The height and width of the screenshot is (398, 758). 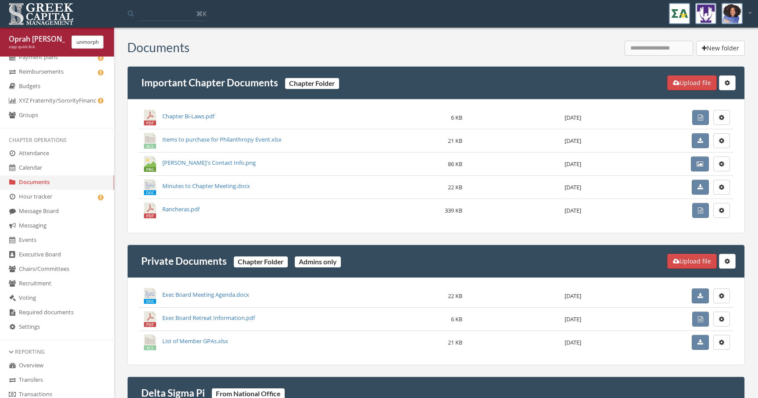 I want to click on img: Jeremy's Contact Info.png, so click(x=150, y=164).